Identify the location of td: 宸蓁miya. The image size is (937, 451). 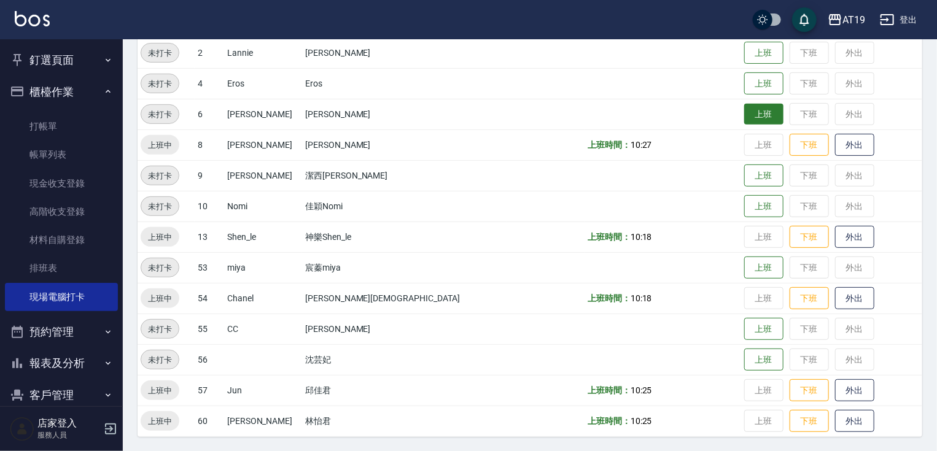
(404, 268).